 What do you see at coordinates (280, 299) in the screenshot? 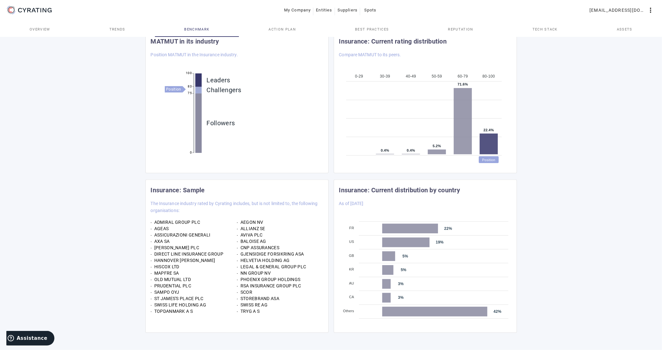
I see `div: STOREBRAND ASA` at bounding box center [280, 299].